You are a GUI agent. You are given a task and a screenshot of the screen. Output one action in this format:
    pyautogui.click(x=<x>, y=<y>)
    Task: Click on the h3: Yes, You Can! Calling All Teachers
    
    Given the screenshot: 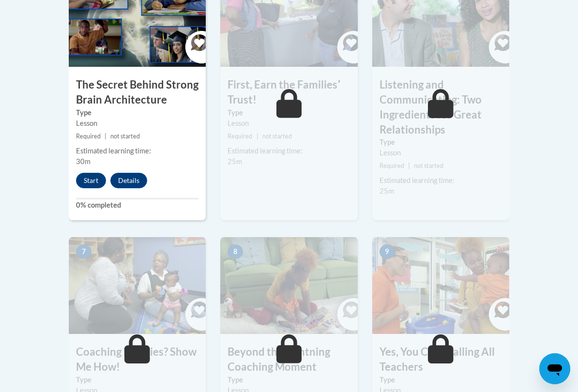 What is the action you would take?
    pyautogui.click(x=440, y=359)
    